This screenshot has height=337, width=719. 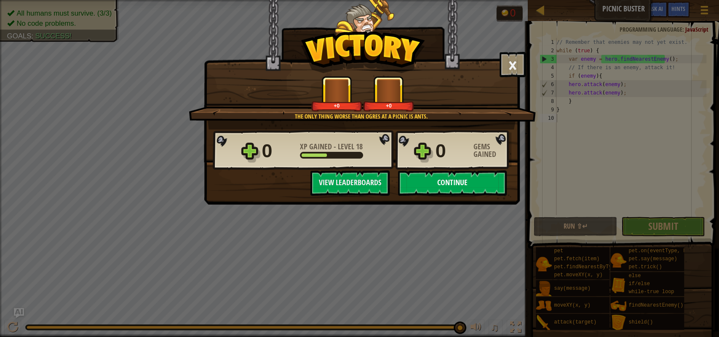 I want to click on span: Hi. Need any help?, so click(x=33, y=9).